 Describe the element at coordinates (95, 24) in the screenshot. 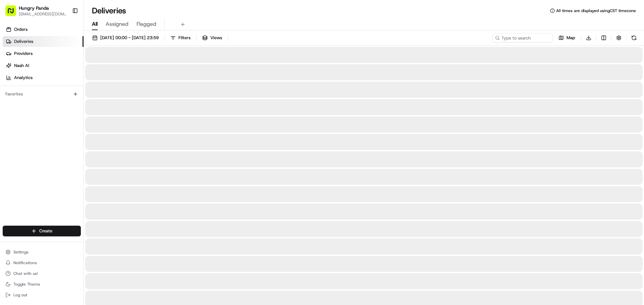

I see `span: All` at that location.